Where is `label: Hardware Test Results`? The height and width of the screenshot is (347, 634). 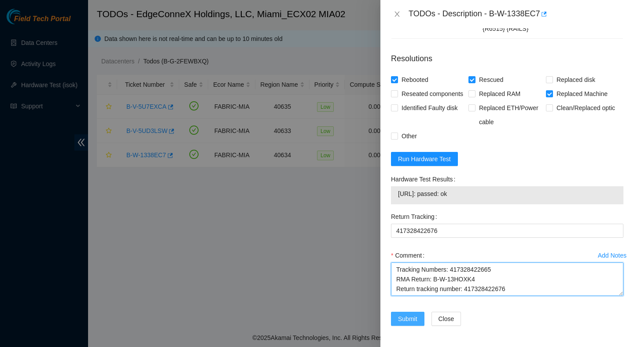
label: Hardware Test Results is located at coordinates (425, 179).